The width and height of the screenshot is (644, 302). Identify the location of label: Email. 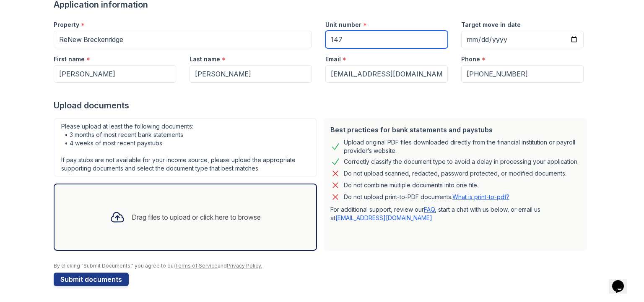
(333, 59).